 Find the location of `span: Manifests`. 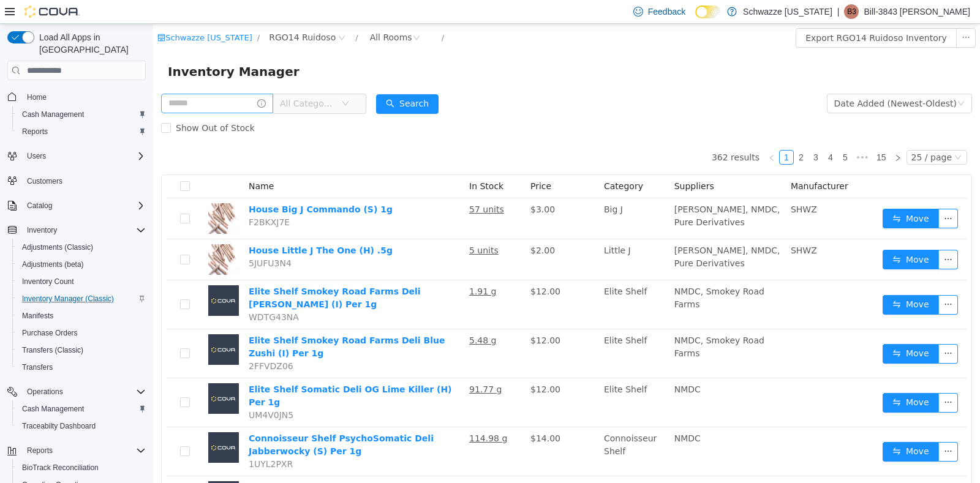

span: Manifests is located at coordinates (82, 315).